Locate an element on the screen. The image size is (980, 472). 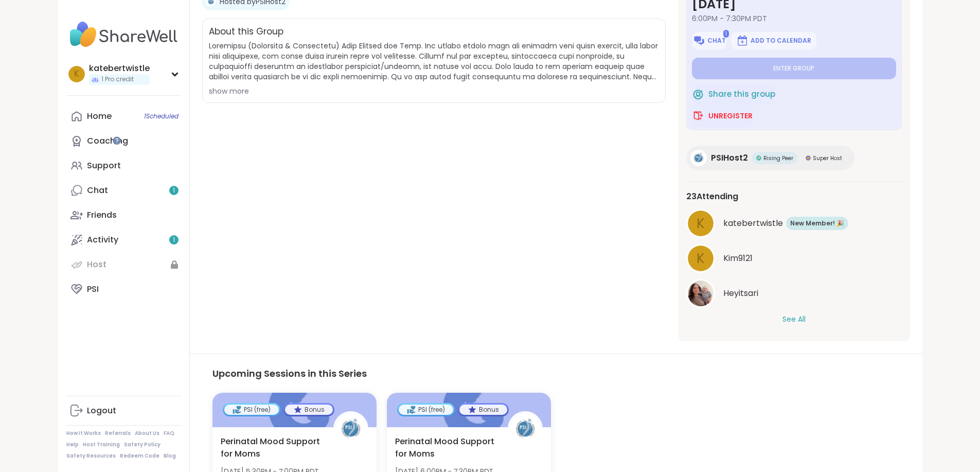
a: KKim9121 is located at coordinates (794, 258).